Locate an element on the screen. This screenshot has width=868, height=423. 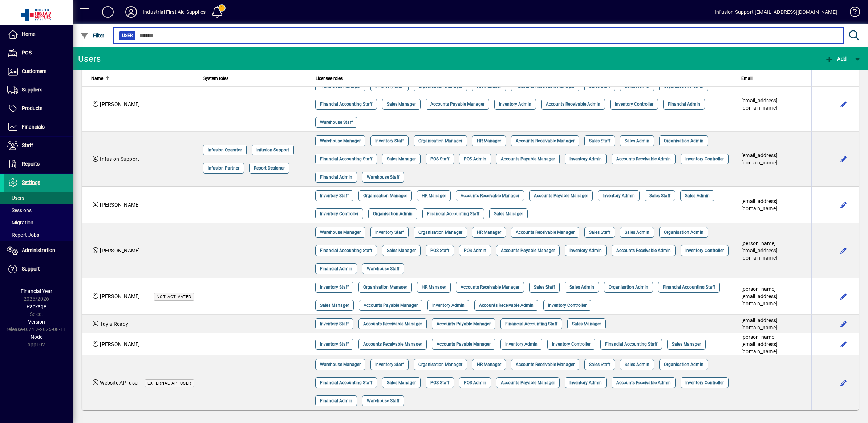
span: Infusion Partner is located at coordinates (223, 168).